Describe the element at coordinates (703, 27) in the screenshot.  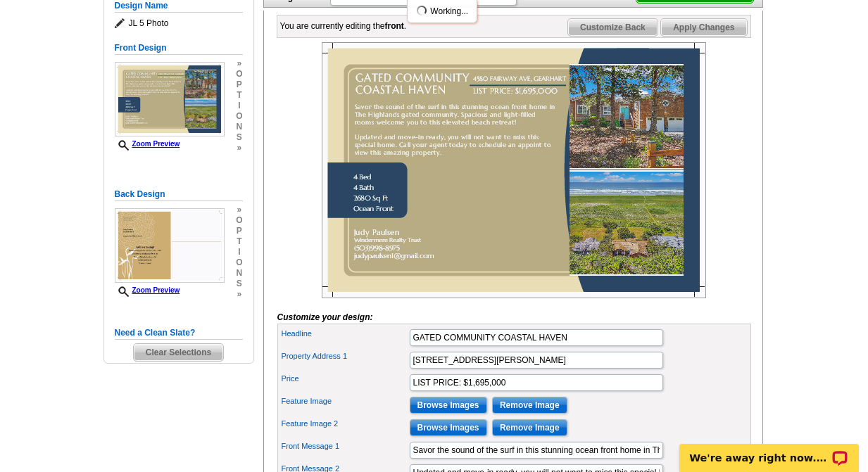
I see `span: Apply Changes` at that location.